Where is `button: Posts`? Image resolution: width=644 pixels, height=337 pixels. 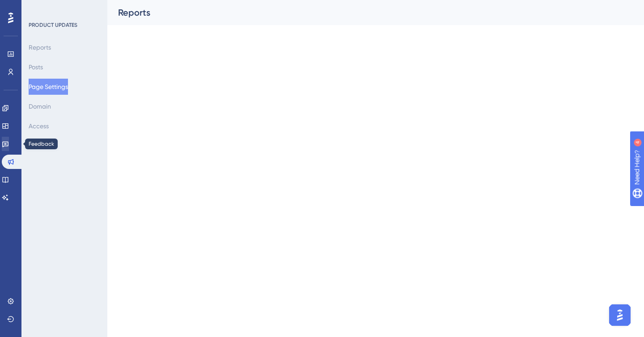
button: Posts is located at coordinates (36, 67).